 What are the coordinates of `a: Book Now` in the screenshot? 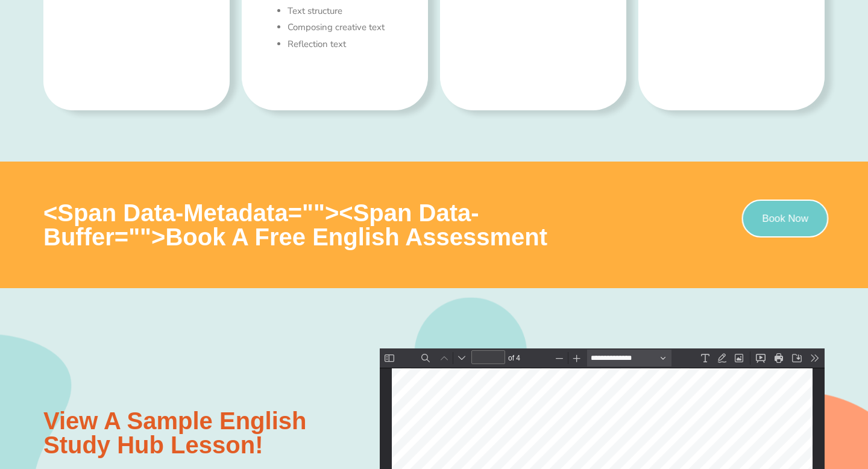 It's located at (786, 218).